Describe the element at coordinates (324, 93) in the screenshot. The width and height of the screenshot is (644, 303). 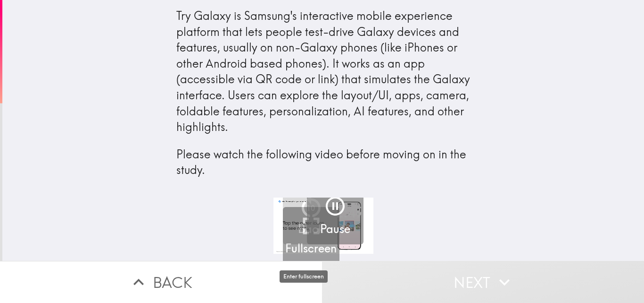
I see `div: Try Galaxy is Samsung's interactive mobile experience platform that lets people test-drive Galaxy...` at that location.